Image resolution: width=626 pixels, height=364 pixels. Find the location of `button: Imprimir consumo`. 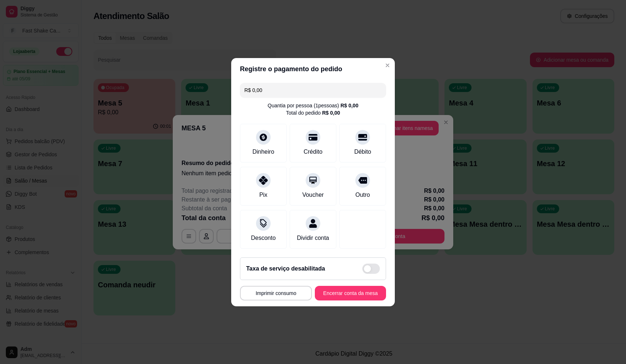

button: Imprimir consumo is located at coordinates (276, 293).